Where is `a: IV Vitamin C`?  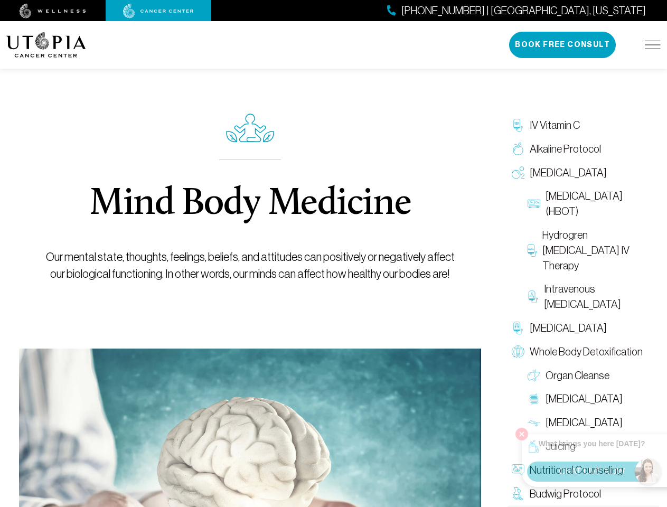
a: IV Vitamin C is located at coordinates (583, 125).